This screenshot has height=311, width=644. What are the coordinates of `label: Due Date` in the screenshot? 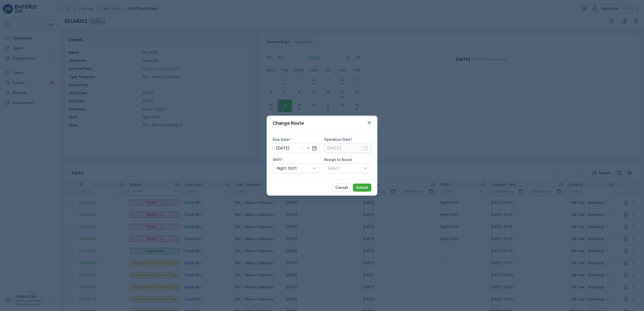 It's located at (281, 139).